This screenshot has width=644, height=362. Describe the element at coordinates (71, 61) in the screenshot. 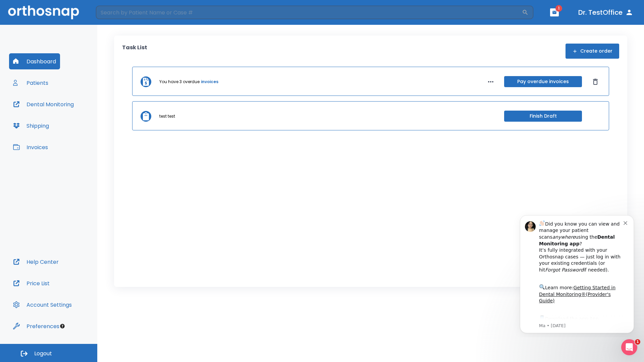

I see `div: Message content` at that location.